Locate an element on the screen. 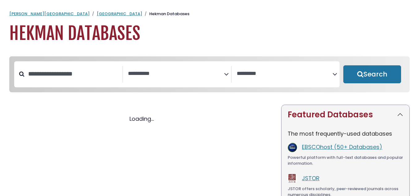  div: Powerful platform with full-text databases and popular information. is located at coordinates (346, 160).